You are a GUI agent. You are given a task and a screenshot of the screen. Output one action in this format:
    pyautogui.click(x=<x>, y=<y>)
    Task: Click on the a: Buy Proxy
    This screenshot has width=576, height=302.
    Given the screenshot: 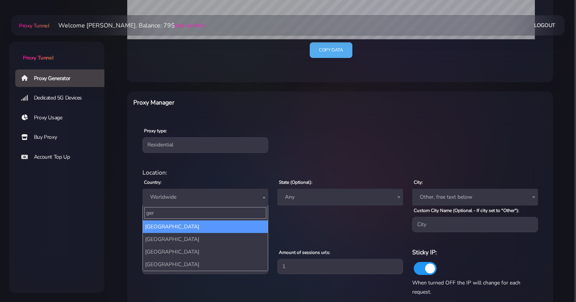 What is the action you would take?
    pyautogui.click(x=63, y=137)
    